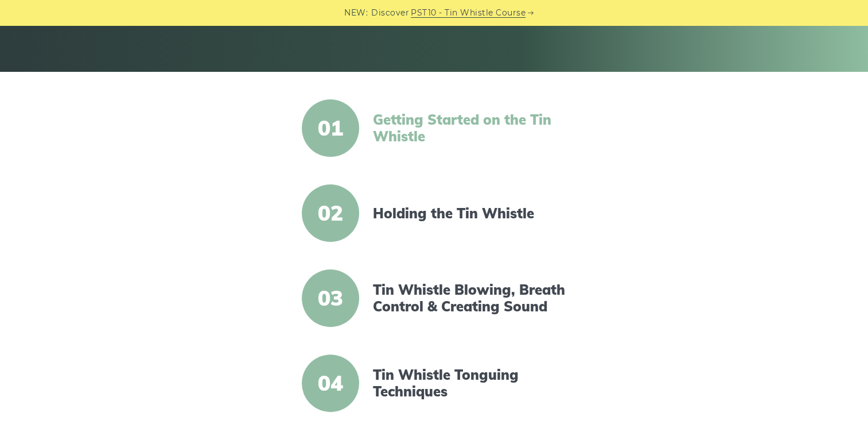 The width and height of the screenshot is (868, 424). Describe the element at coordinates (331, 383) in the screenshot. I see `span: 04` at that location.